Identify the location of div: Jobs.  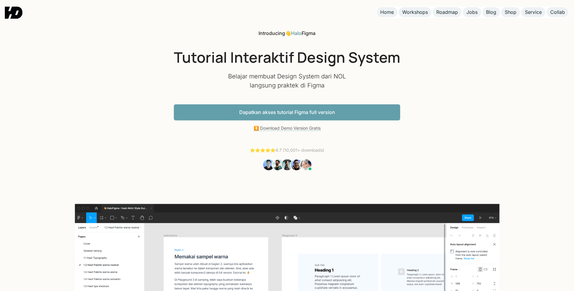
(472, 12).